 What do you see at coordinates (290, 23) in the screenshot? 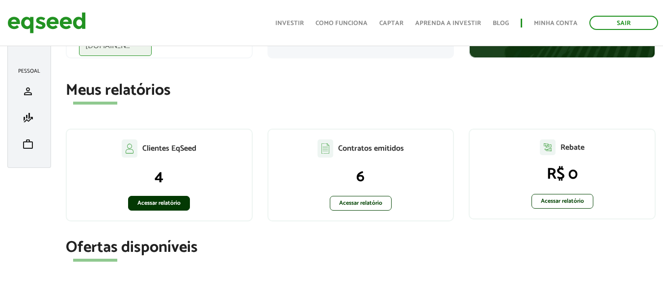
I see `a: Investir` at bounding box center [290, 23].